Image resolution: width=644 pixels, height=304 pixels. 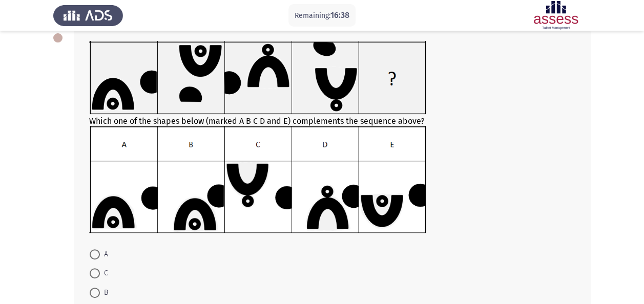 What do you see at coordinates (88, 15) in the screenshot?
I see `img: Assess Talent Management logo` at bounding box center [88, 15].